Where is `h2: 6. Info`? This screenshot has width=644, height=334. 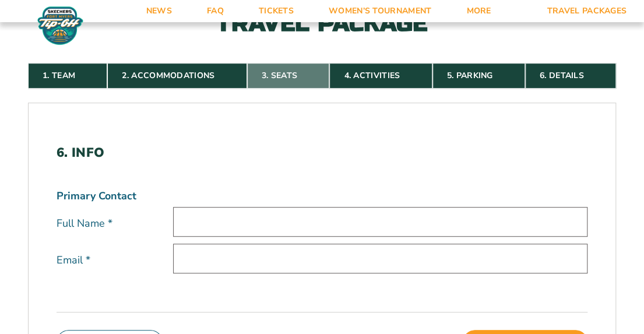
h2: 6. Info is located at coordinates (322, 153).